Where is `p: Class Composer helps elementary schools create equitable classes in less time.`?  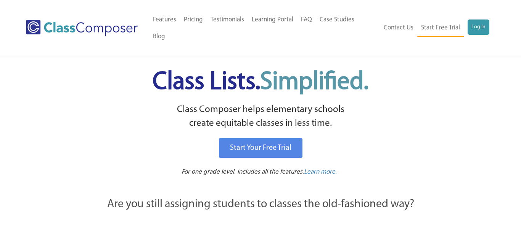
p: Class Composer helps elementary schools create equitable classes in less time. is located at coordinates (261, 116).